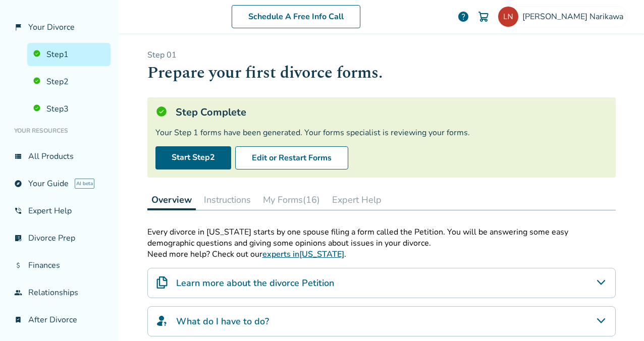 The height and width of the screenshot is (341, 644). Describe the element at coordinates (382, 73) in the screenshot. I see `h1: Prepare your first divorce forms.` at that location.